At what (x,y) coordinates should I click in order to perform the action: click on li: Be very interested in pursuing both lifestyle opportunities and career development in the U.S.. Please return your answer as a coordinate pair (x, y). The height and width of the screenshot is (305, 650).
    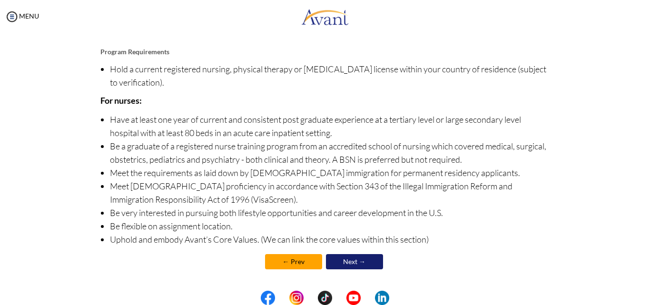
    Looking at the image, I should click on (330, 213).